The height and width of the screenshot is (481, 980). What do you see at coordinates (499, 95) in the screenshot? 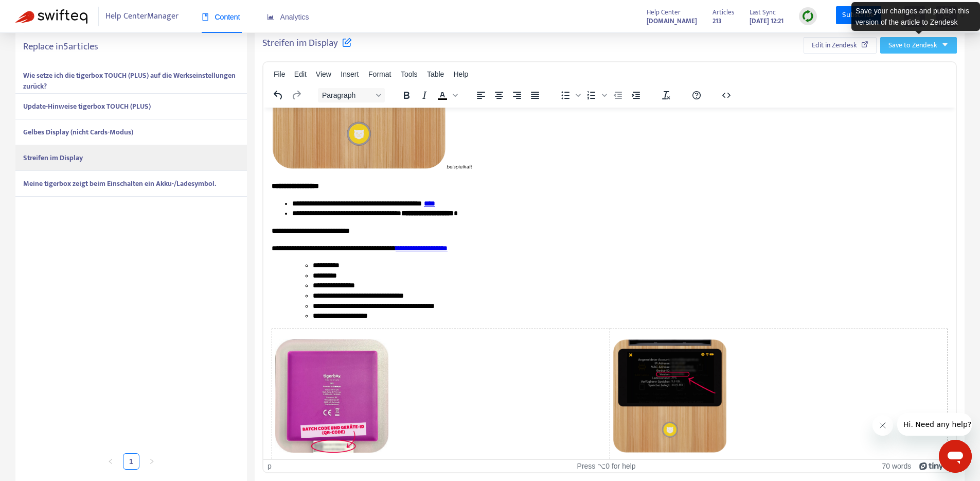
I see `button: Align center` at bounding box center [499, 95].